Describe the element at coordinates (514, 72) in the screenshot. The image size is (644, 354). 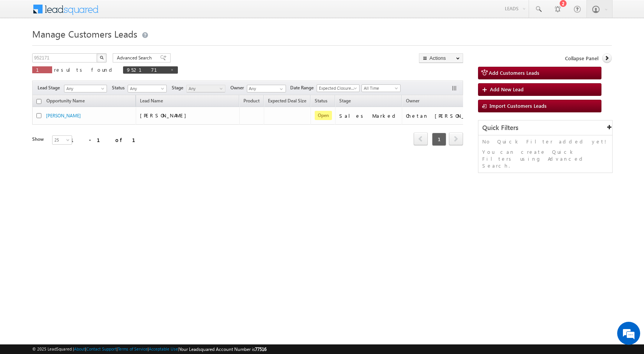
I see `span: Add Customers Leads` at that location.